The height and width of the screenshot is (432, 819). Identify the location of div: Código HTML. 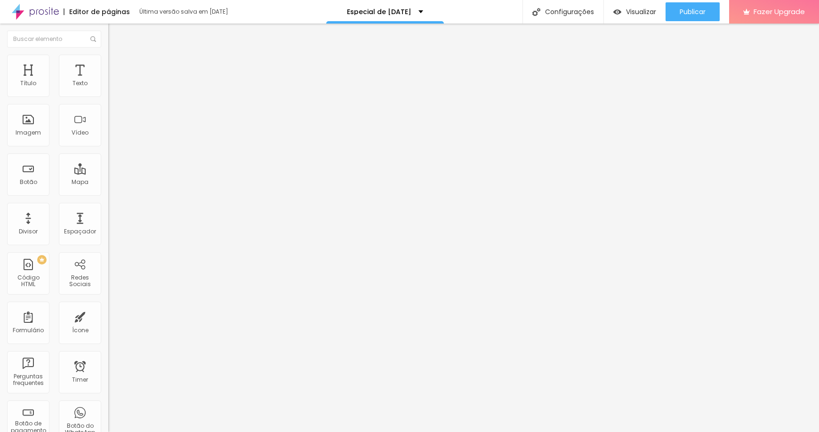
(28, 281).